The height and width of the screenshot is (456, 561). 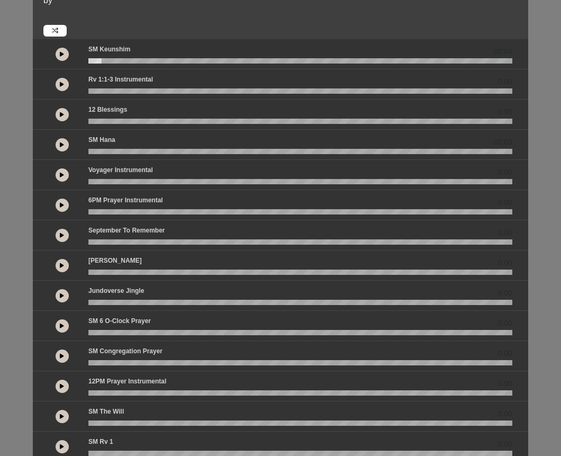 What do you see at coordinates (127, 381) in the screenshot?
I see `p: 12PM Prayer Instrumental` at bounding box center [127, 381].